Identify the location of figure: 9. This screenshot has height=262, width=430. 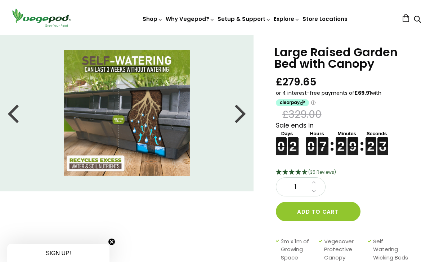
(353, 142).